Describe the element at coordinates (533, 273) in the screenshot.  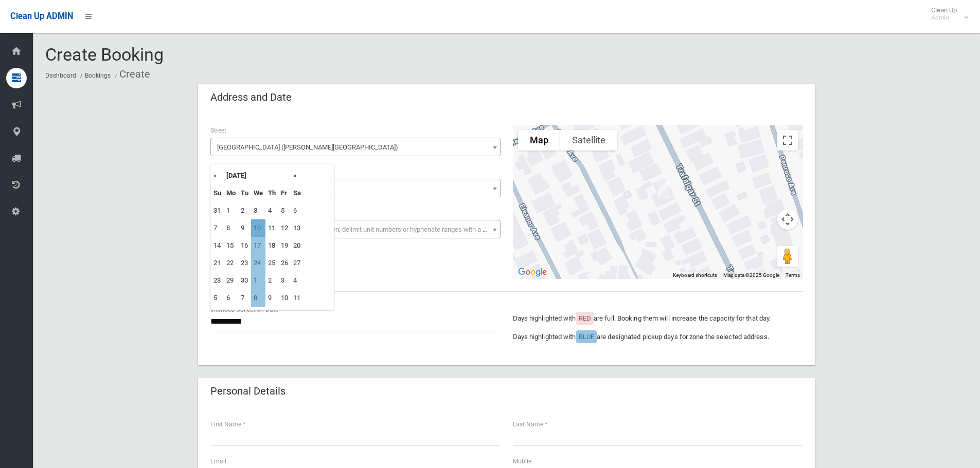
I see `img: Google` at that location.